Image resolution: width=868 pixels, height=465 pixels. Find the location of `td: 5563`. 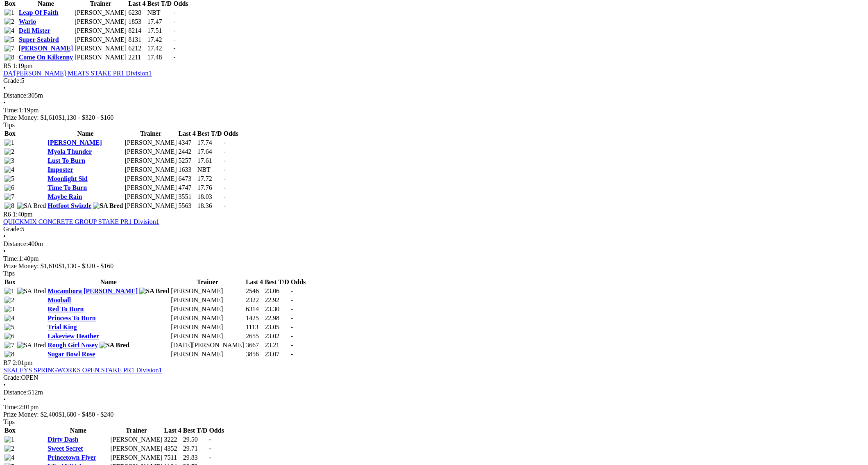

td: 5563 is located at coordinates (188, 206).